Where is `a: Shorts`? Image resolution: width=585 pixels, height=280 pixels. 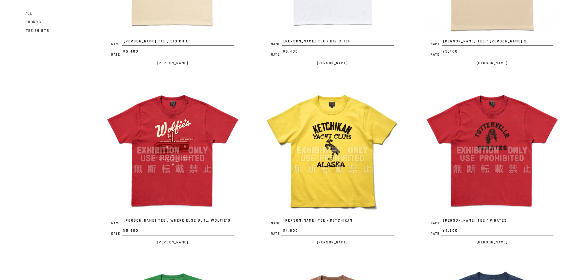 a: Shorts is located at coordinates (33, 22).